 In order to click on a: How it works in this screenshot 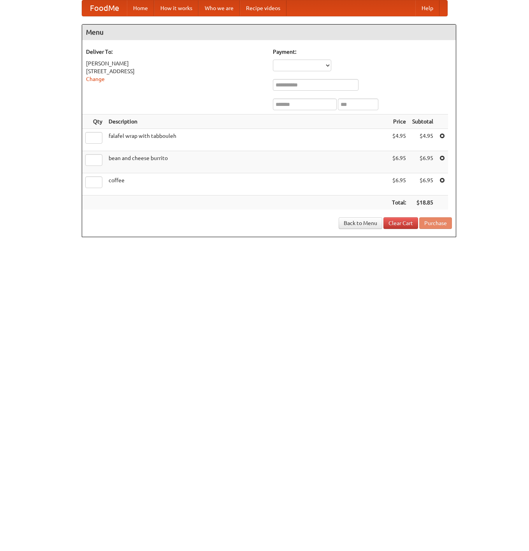, I will do `click(176, 8)`.